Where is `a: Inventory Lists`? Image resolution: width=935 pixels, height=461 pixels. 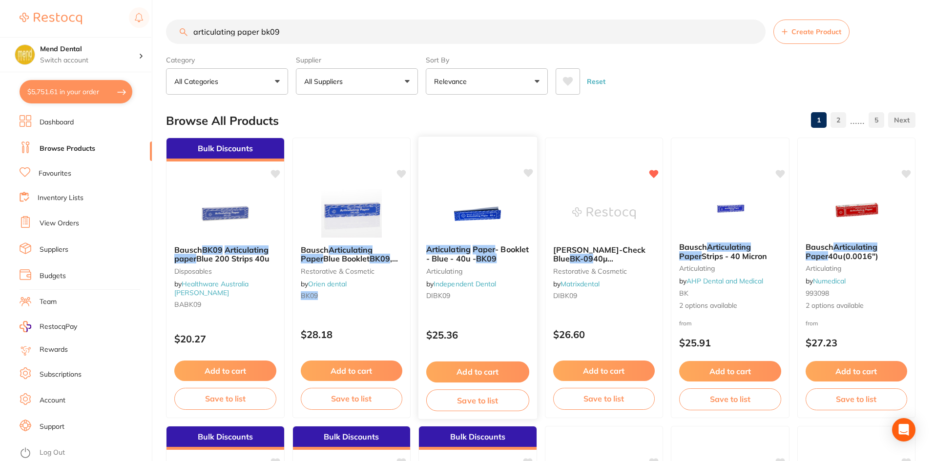 a: Inventory Lists is located at coordinates (61, 198).